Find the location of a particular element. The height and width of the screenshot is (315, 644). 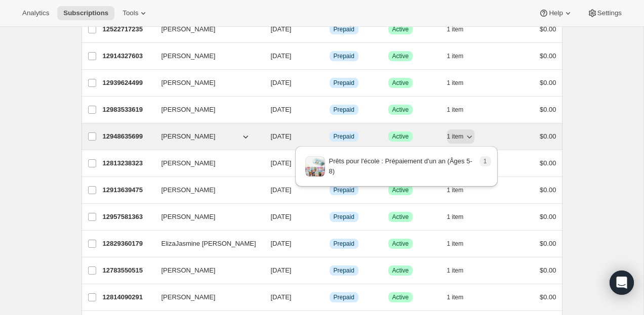

p: 12522717235 is located at coordinates (128, 29).